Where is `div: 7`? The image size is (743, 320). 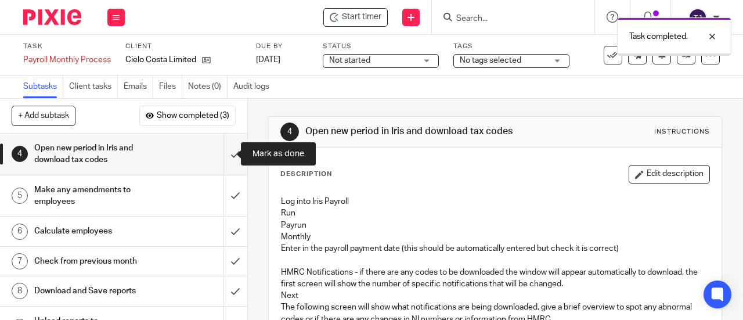
div: 7 is located at coordinates (20, 261).